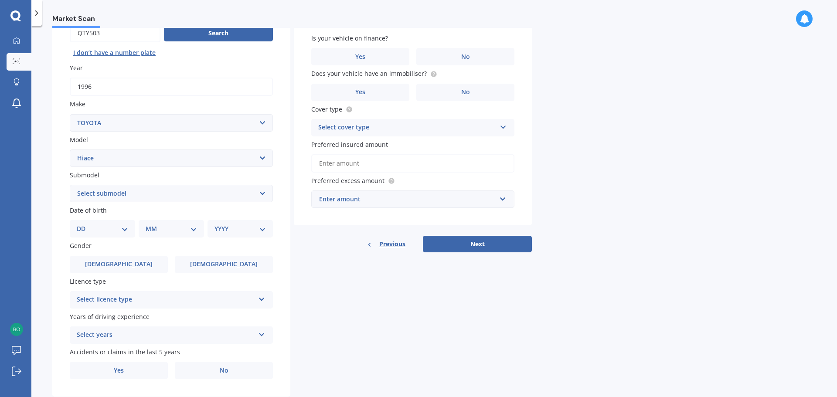 The height and width of the screenshot is (397, 837). I want to click on span: Model, so click(79, 140).